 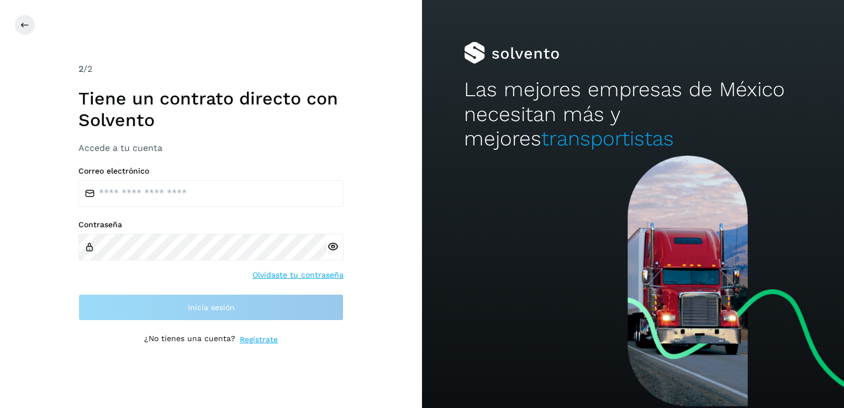 What do you see at coordinates (211, 69) in the screenshot?
I see `div: /2` at bounding box center [211, 69].